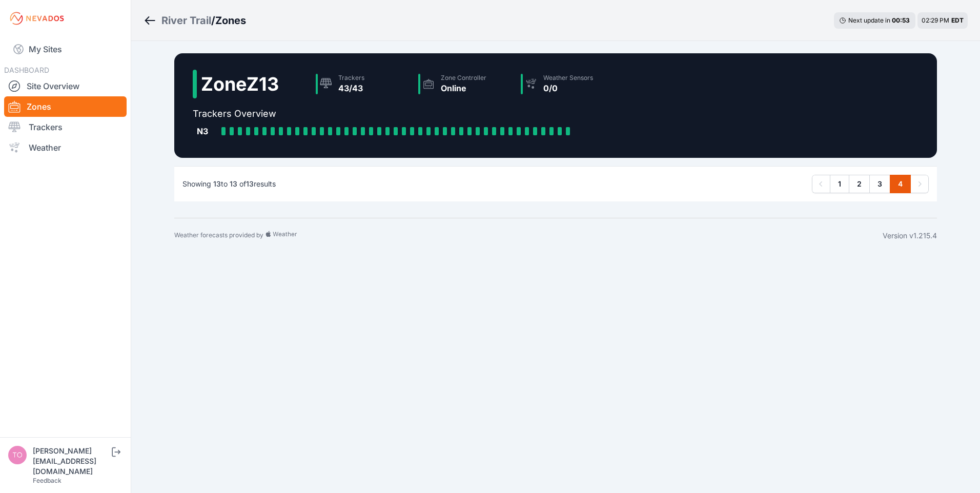 Image resolution: width=980 pixels, height=493 pixels. Describe the element at coordinates (463, 88) in the screenshot. I see `div: Online` at that location.